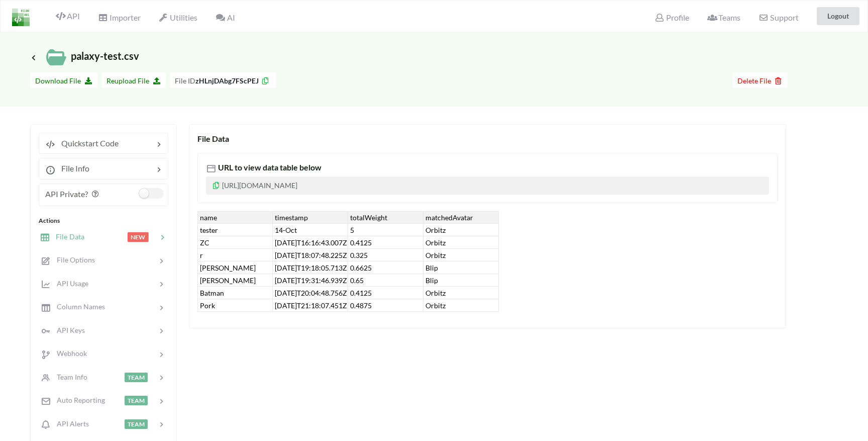 The height and width of the screenshot is (441, 868). What do you see at coordinates (56, 57) in the screenshot?
I see `img: /static/media/localFileIcon.eab6d1cc.svg` at bounding box center [56, 57].